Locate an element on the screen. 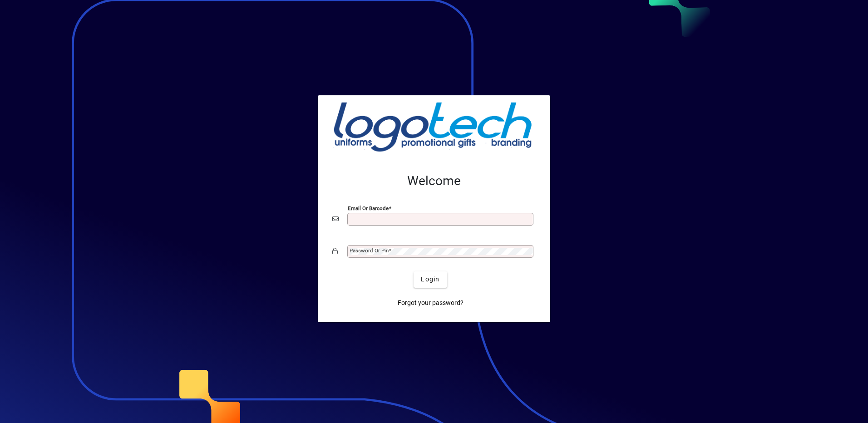  a: Forgot your password? is located at coordinates (431, 303).